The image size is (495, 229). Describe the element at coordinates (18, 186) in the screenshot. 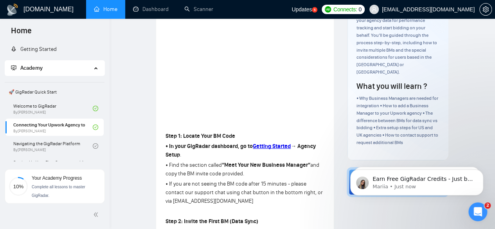

I see `span: 10%` at that location.